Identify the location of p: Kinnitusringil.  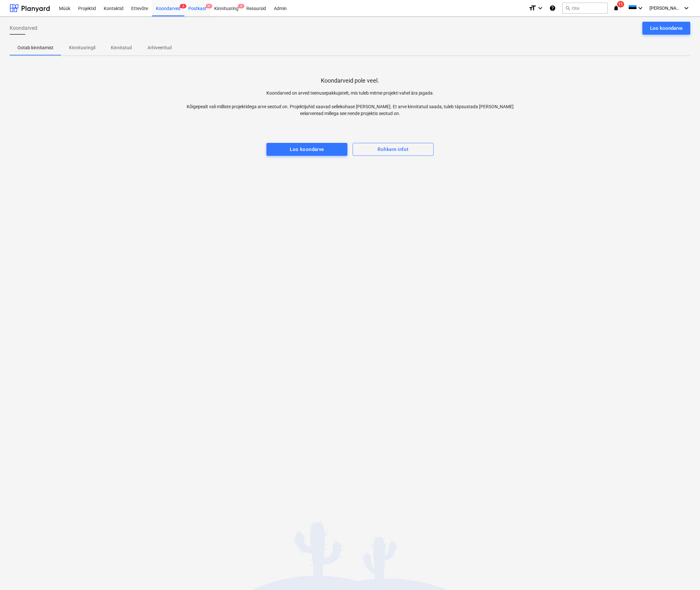
(82, 48).